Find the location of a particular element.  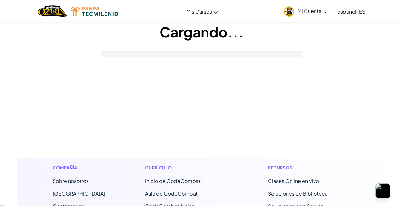

h1: Recursos is located at coordinates (309, 167).